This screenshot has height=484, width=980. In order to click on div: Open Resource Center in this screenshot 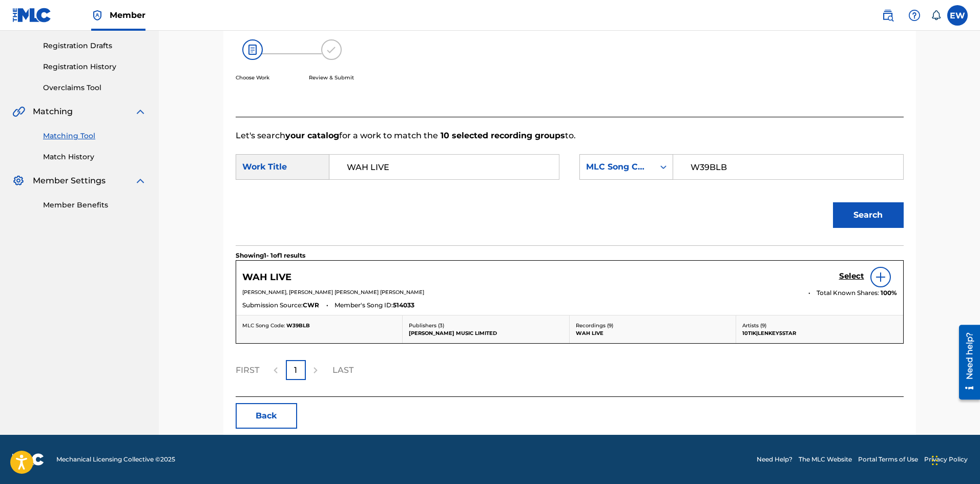, I will do `click(18, 41)`.